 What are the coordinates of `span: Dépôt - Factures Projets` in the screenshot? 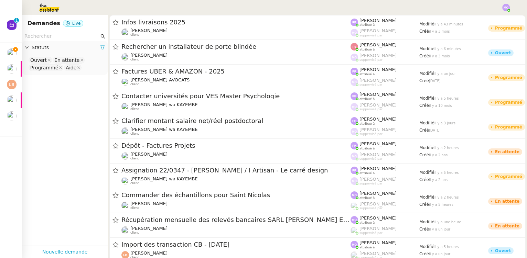 It's located at (236, 146).